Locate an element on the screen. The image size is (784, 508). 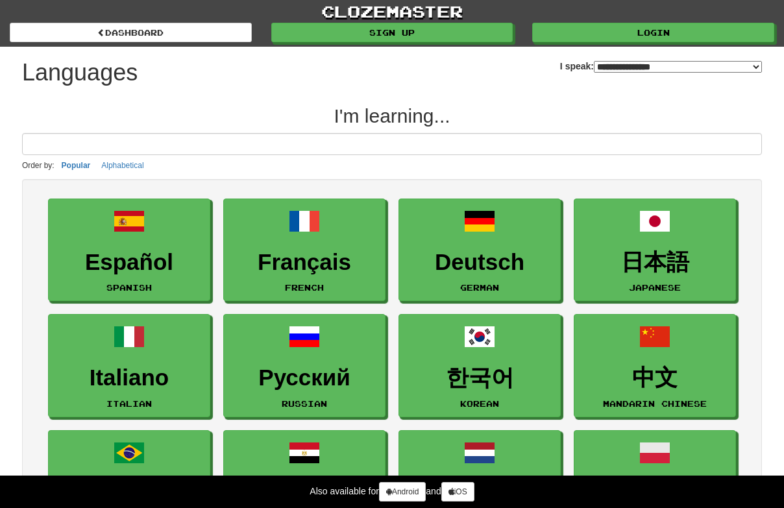
h3: 中文 is located at coordinates (654, 378).